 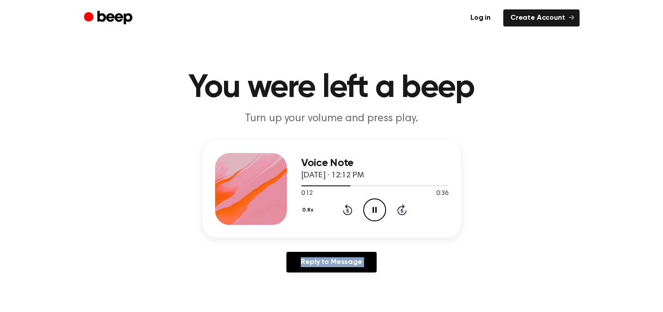 I want to click on a: Reply to Message, so click(x=331, y=262).